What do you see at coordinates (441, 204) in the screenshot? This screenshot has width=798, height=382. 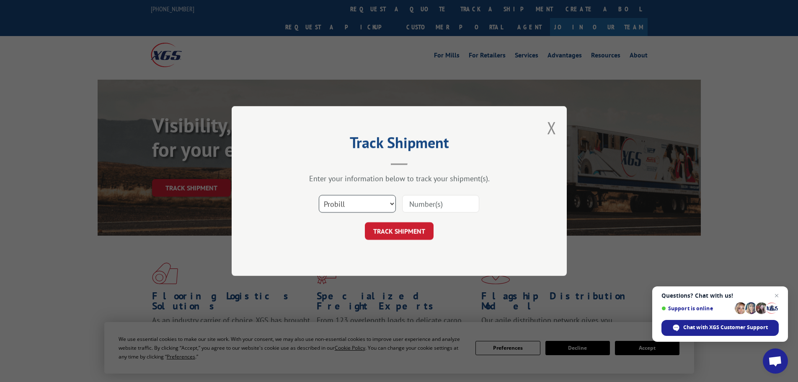 I see `input: Number(s)` at bounding box center [441, 204].